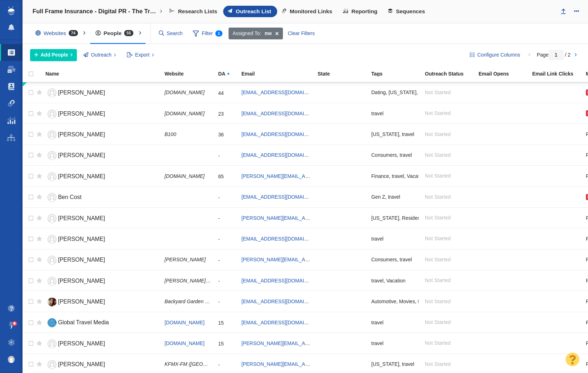 The height and width of the screenshot is (373, 588). What do you see at coordinates (495, 55) in the screenshot?
I see `button: Configure Columns` at bounding box center [495, 55].